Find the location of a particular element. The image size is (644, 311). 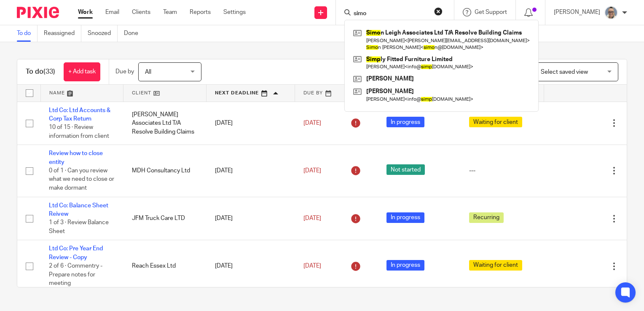

td: Reach Essex Ltd is located at coordinates (165, 266).